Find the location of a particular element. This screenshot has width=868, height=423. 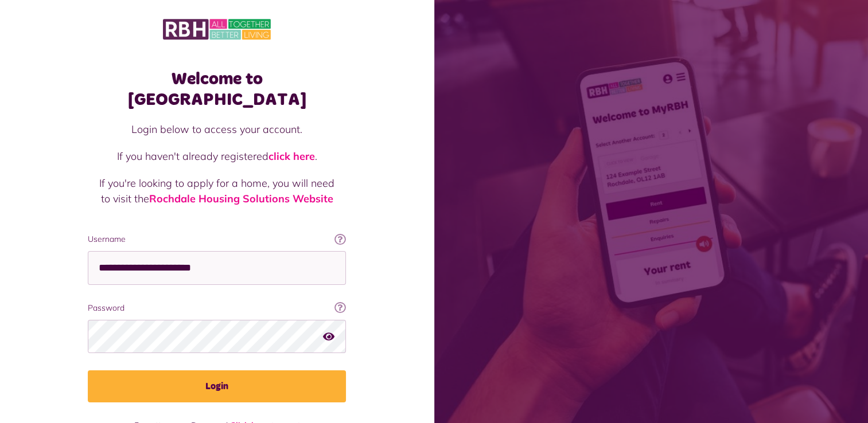

p: Login below to access your account. is located at coordinates (217, 129).